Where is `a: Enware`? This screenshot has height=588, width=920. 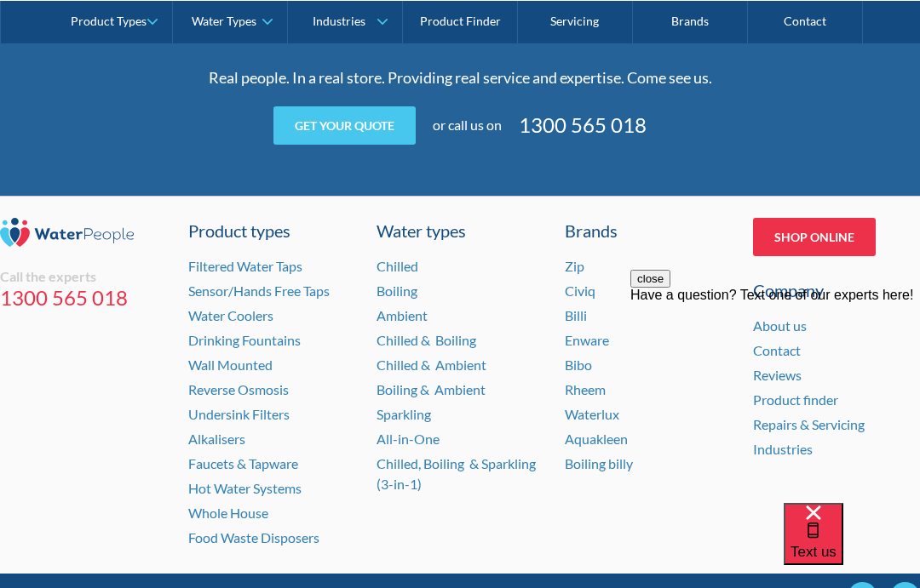
a: Enware is located at coordinates (586, 340).